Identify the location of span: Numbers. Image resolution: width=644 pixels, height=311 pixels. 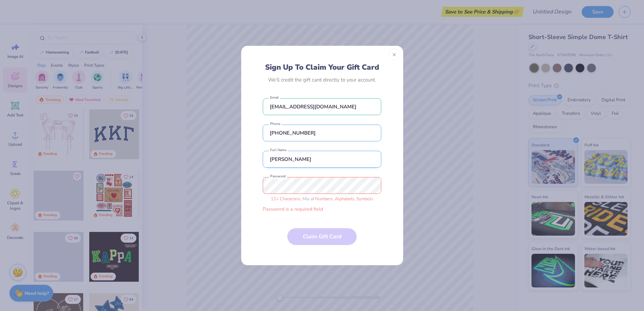
(324, 199).